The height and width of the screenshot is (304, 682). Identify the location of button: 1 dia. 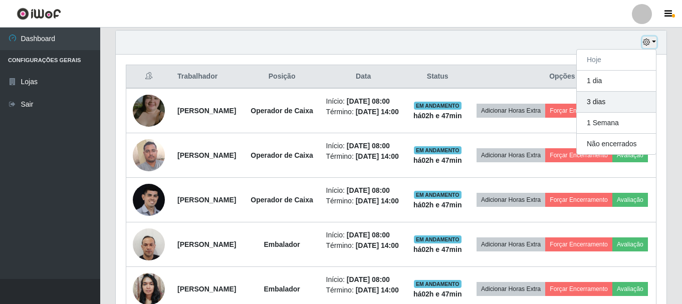
(617, 81).